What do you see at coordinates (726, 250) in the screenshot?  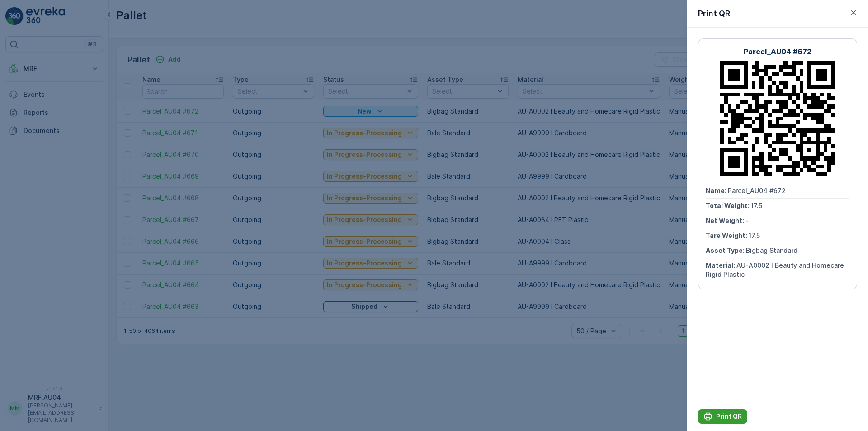 I see `span: Asset Type :` at bounding box center [726, 250].